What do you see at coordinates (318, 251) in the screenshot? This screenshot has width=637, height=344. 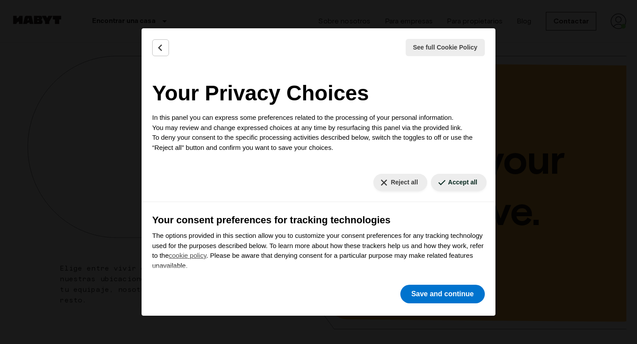 I see `p: The options provided in this section allow you to customize your consent preferences for any trac...` at bounding box center [318, 251].